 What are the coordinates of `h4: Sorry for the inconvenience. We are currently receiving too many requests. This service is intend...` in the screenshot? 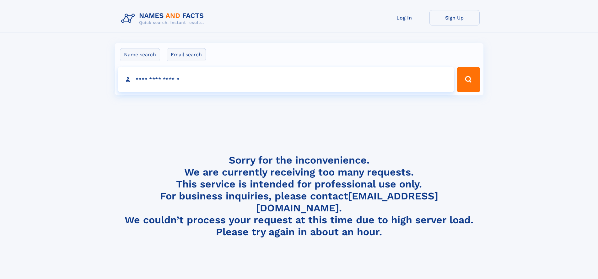 It's located at (299, 196).